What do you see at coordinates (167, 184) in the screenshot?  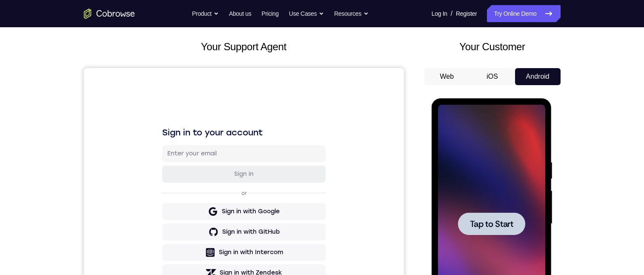 I see `div: Sign in with Intercom` at bounding box center [167, 184].